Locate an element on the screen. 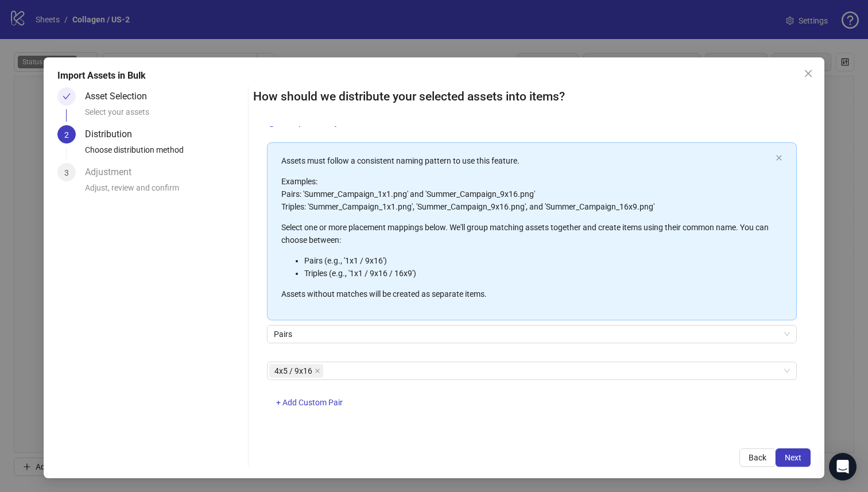  div: Import Assets in Bulk is located at coordinates (434, 76).